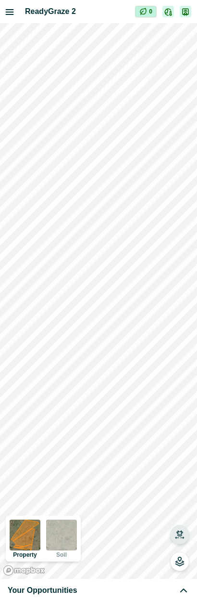 The width and height of the screenshot is (197, 602). I want to click on p: 0, so click(151, 12).